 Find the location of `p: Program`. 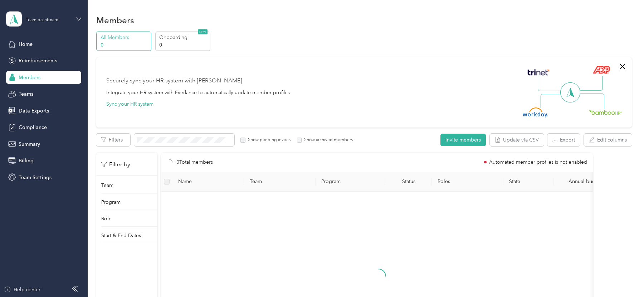

p: Program is located at coordinates (111, 202).